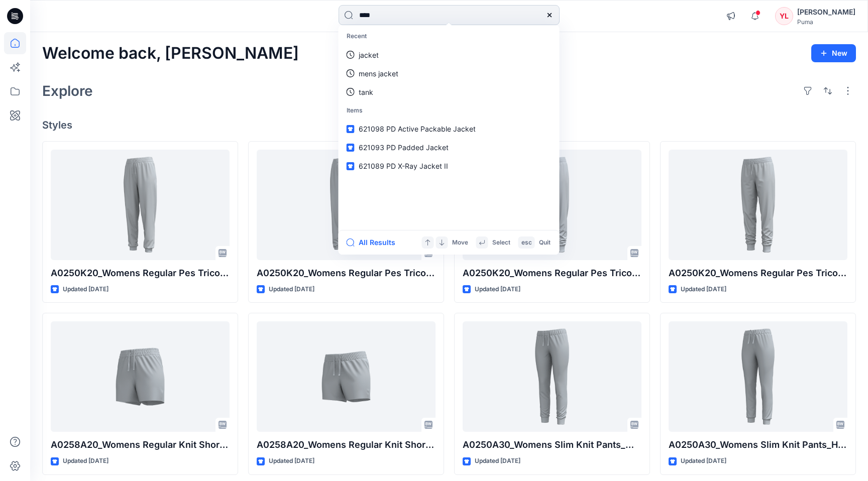 This screenshot has height=481, width=868. I want to click on p: Recent, so click(449, 36).